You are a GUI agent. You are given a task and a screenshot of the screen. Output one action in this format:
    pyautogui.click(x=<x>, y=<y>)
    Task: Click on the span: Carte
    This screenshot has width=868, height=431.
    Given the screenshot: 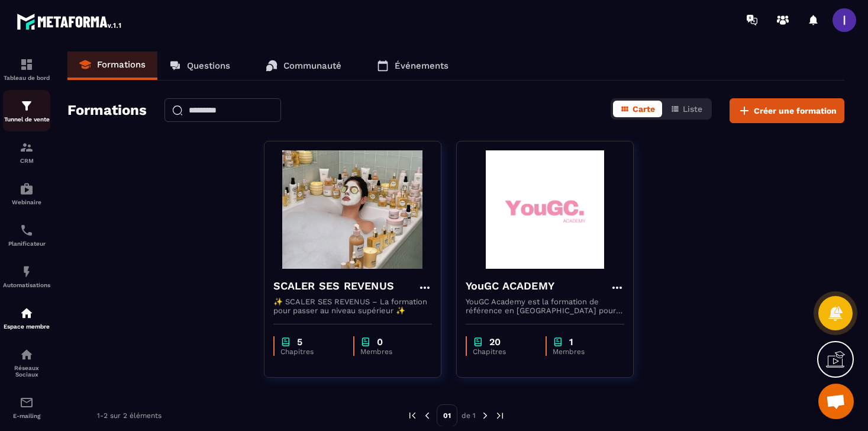 What is the action you would take?
    pyautogui.click(x=644, y=109)
    